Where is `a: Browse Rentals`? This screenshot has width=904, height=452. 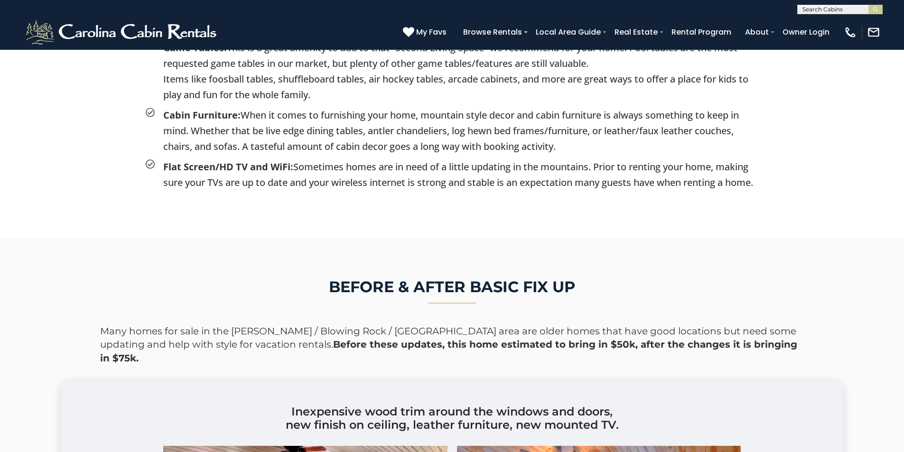 a: Browse Rentals is located at coordinates (492, 32).